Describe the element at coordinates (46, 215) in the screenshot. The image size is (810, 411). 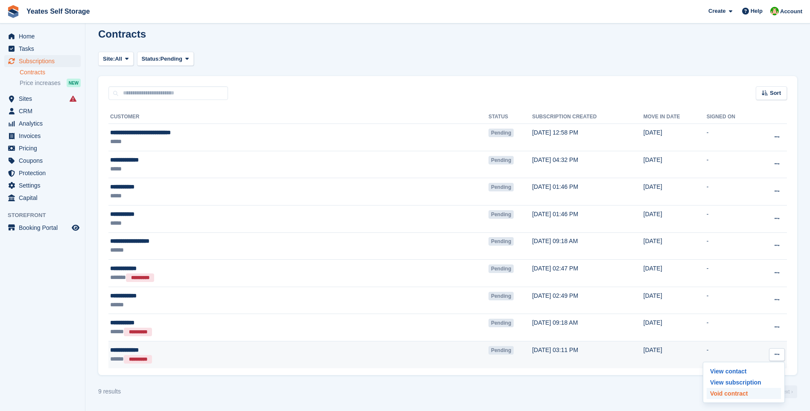
I see `span: Storefront` at that location.